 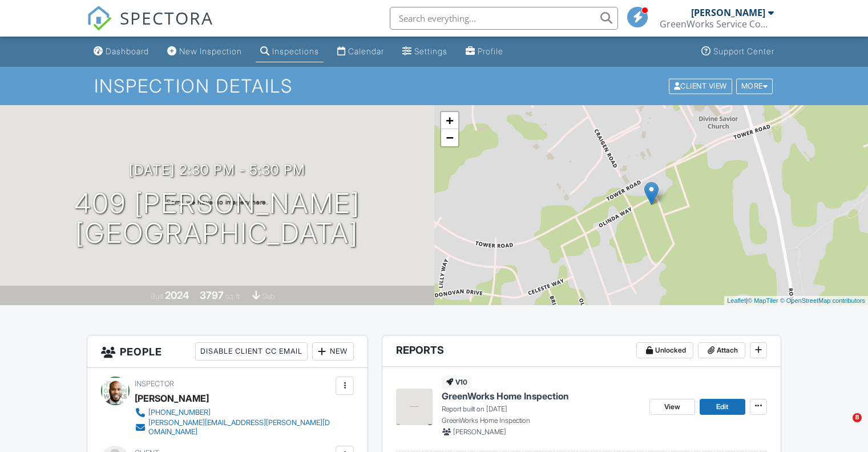 I want to click on a: Support Center, so click(x=738, y=51).